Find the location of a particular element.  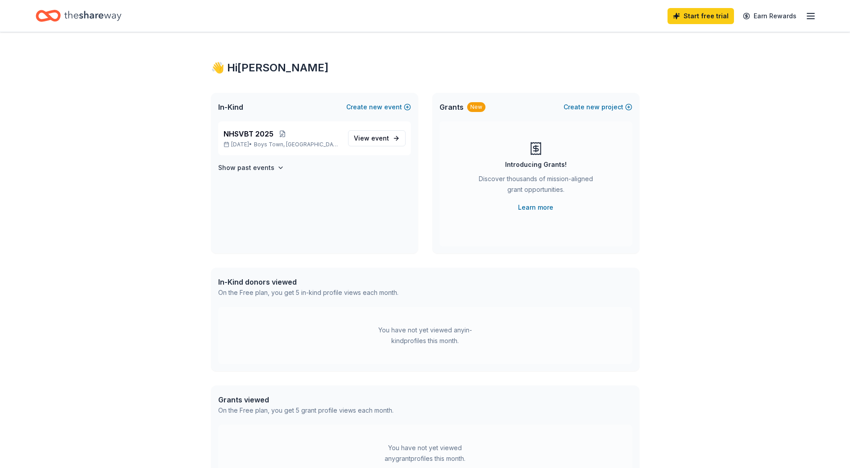

span: NHSVBT 2025 is located at coordinates (248, 134).